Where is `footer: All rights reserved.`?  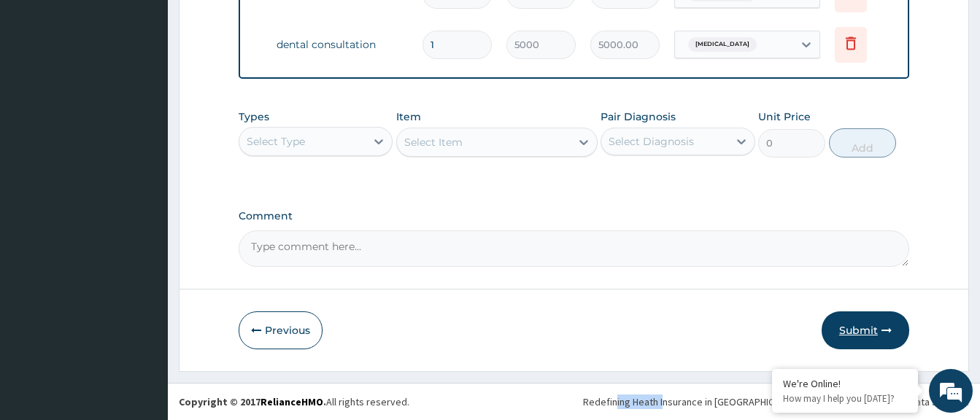 footer: All rights reserved. is located at coordinates (573, 401).